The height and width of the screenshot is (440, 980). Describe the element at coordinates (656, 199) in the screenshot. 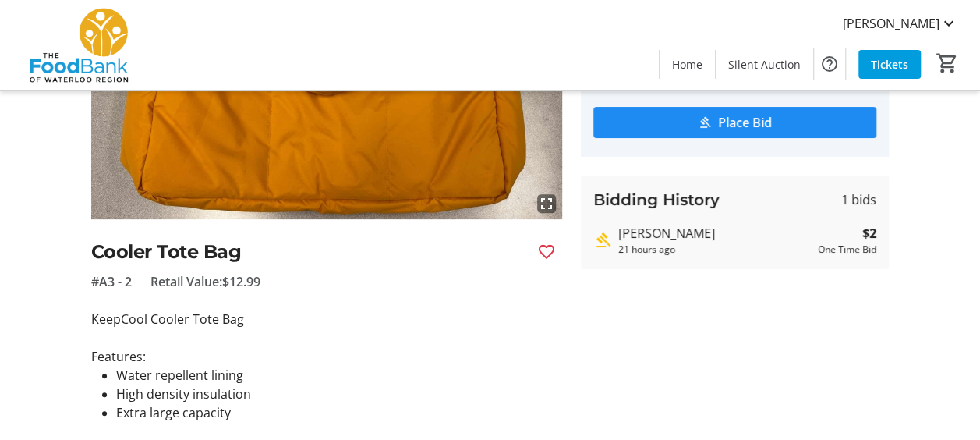

I see `h3: Bidding History` at that location.